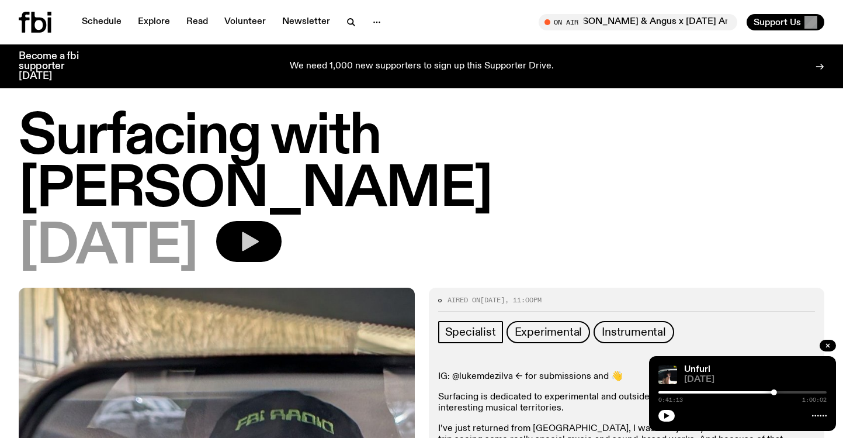 The width and height of the screenshot is (843, 438). Describe the element at coordinates (197, 22) in the screenshot. I see `a: Read` at that location.